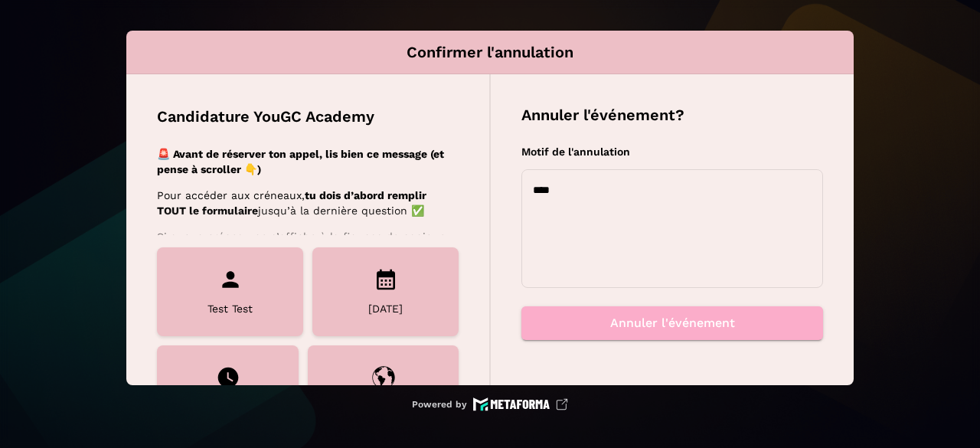 The image size is (980, 448). I want to click on p: Test Test, so click(229, 309).